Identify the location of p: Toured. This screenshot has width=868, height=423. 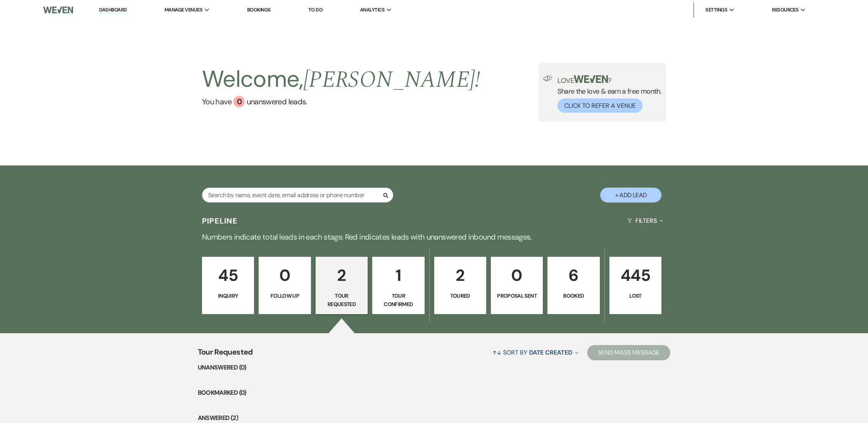
(460, 296).